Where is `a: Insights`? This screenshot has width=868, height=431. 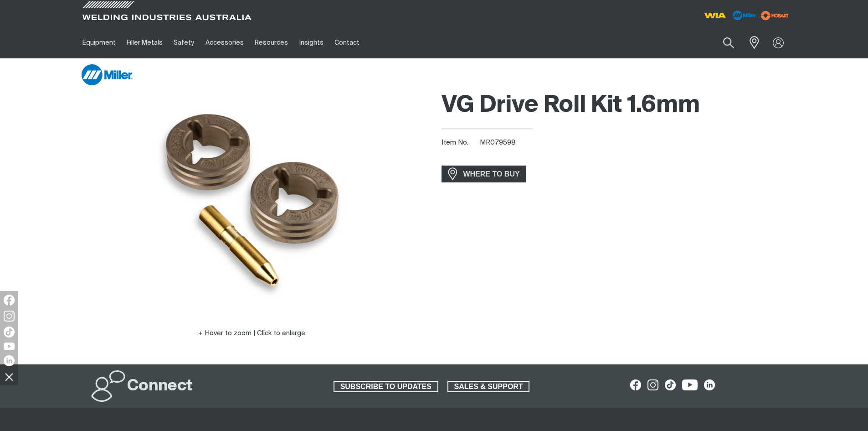
a: Insights is located at coordinates (310, 43).